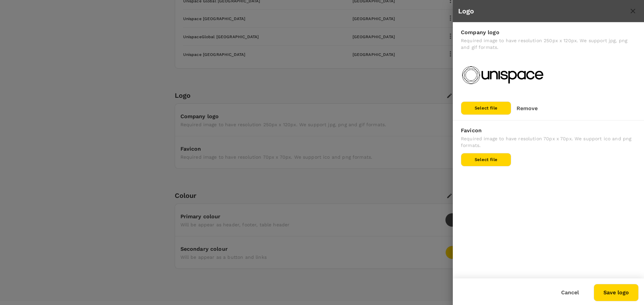 Image resolution: width=644 pixels, height=305 pixels. Describe the element at coordinates (548, 44) in the screenshot. I see `p: Required image to have resolution 250px x 120px. We support jpg, png and gif formats.` at that location.